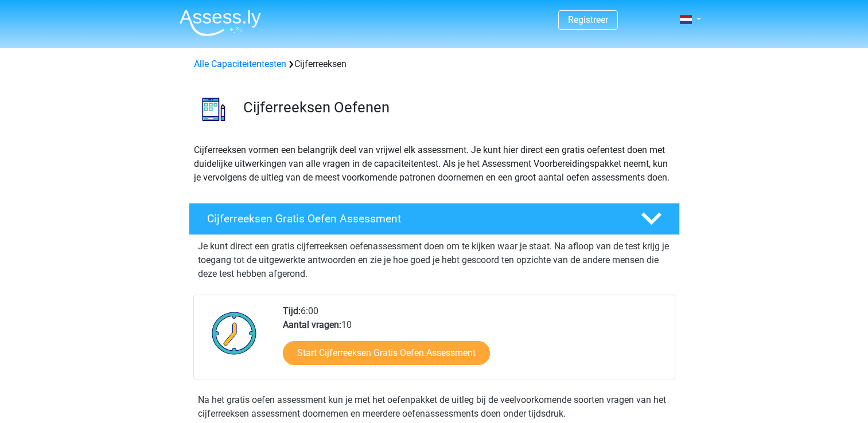  What do you see at coordinates (474, 341) in the screenshot?
I see `div: 6:00 10` at bounding box center [474, 341].